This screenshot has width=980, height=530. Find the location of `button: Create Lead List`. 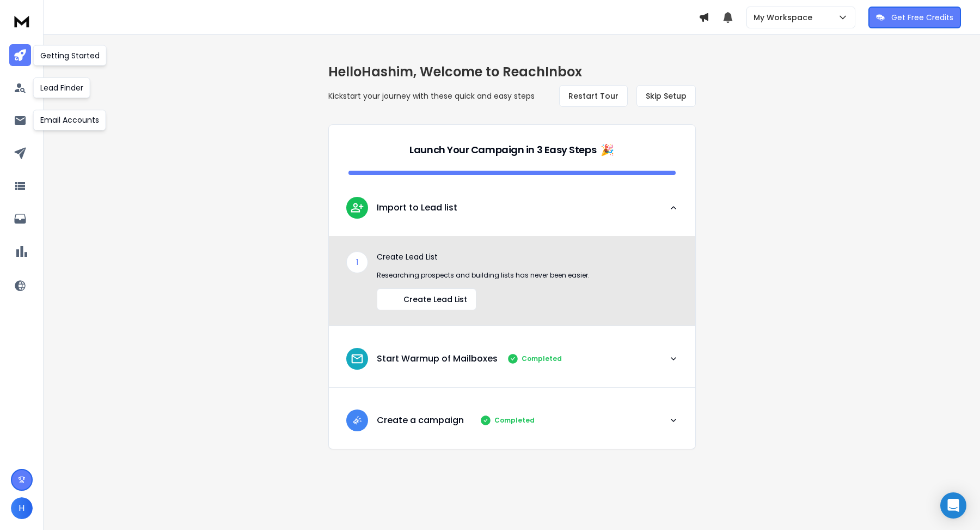

button: Create Lead List is located at coordinates (427, 299).